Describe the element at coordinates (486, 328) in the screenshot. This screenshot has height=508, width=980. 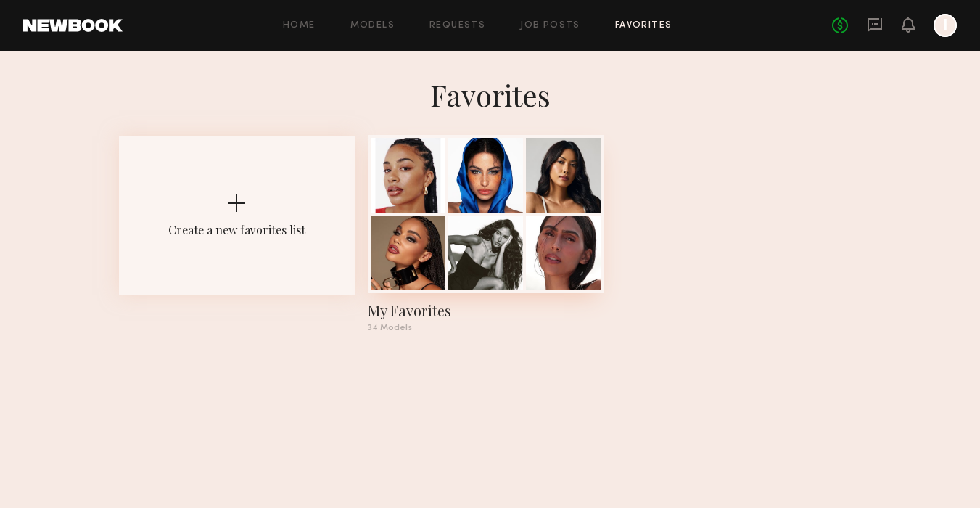
I see `div: 34 Models` at that location.